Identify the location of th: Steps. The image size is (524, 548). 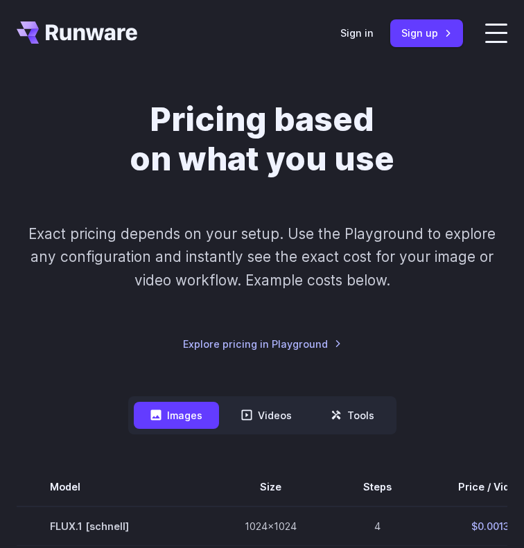
(377, 487).